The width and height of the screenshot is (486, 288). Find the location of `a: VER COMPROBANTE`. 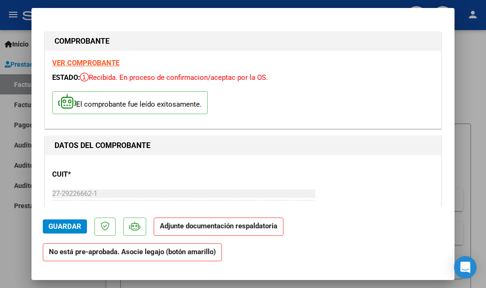

a: VER COMPROBANTE is located at coordinates (86, 63).